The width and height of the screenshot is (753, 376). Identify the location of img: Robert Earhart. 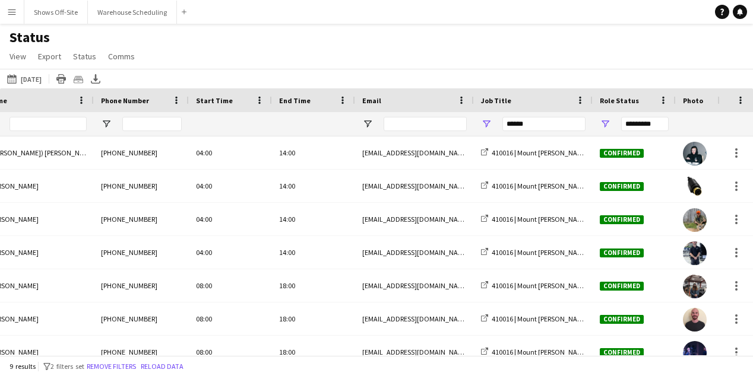
(695, 254).